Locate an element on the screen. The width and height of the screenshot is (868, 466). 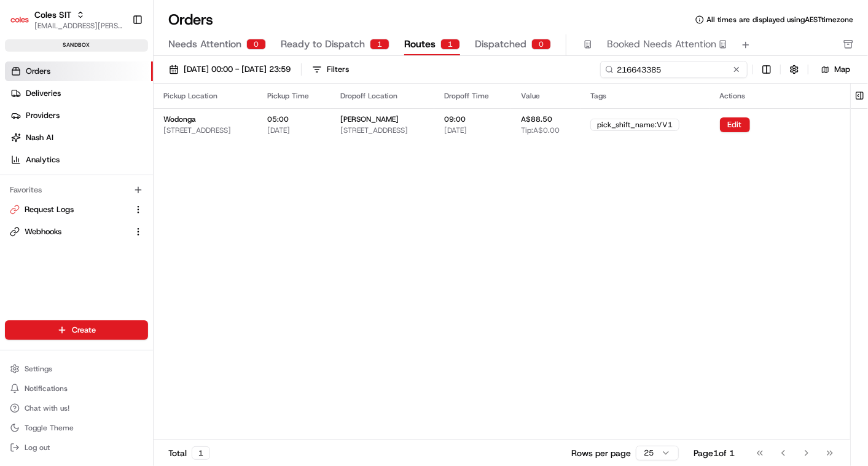
span: Knowledge Base is located at coordinates (59, 184).